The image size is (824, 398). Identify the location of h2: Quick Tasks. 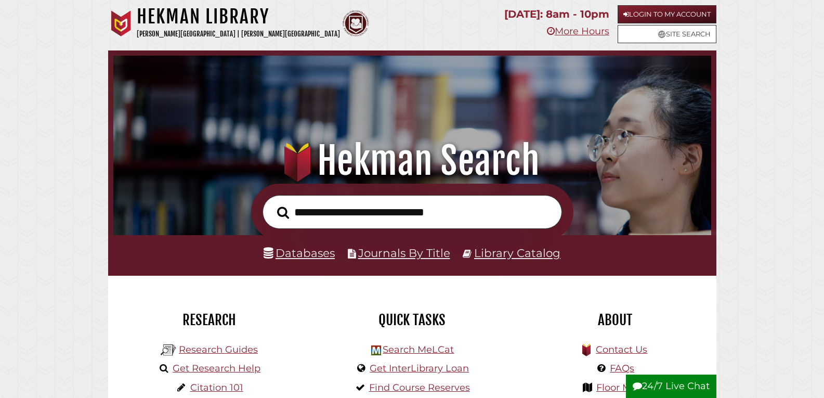
(412, 320).